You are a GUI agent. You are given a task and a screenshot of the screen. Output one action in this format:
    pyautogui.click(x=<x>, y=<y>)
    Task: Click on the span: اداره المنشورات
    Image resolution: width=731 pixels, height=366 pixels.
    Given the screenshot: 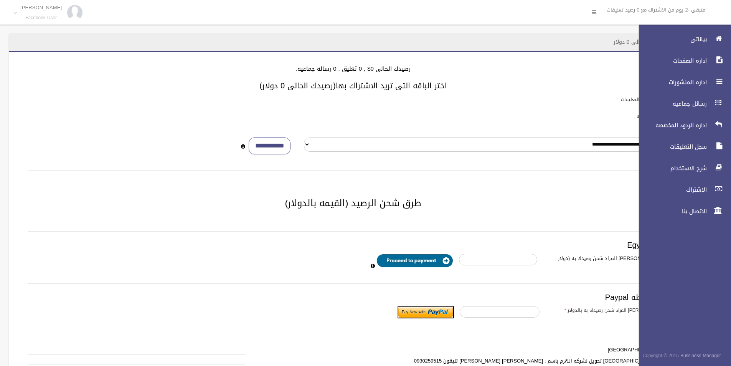 What is the action you would take?
    pyautogui.click(x=671, y=82)
    